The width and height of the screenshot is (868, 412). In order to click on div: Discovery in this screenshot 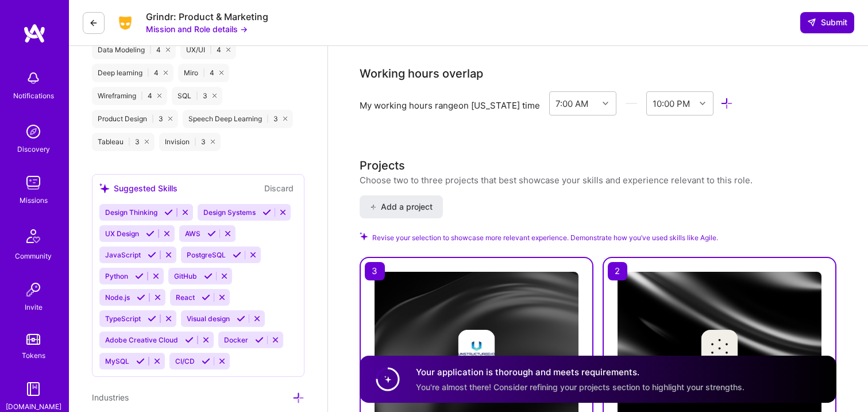, I will do `click(34, 149)`.